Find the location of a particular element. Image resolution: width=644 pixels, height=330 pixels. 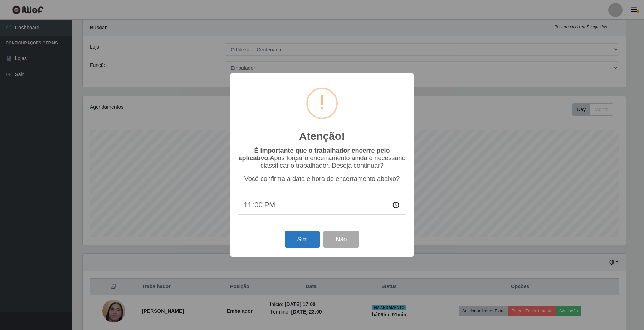

h2: Atenção! is located at coordinates (322, 136).